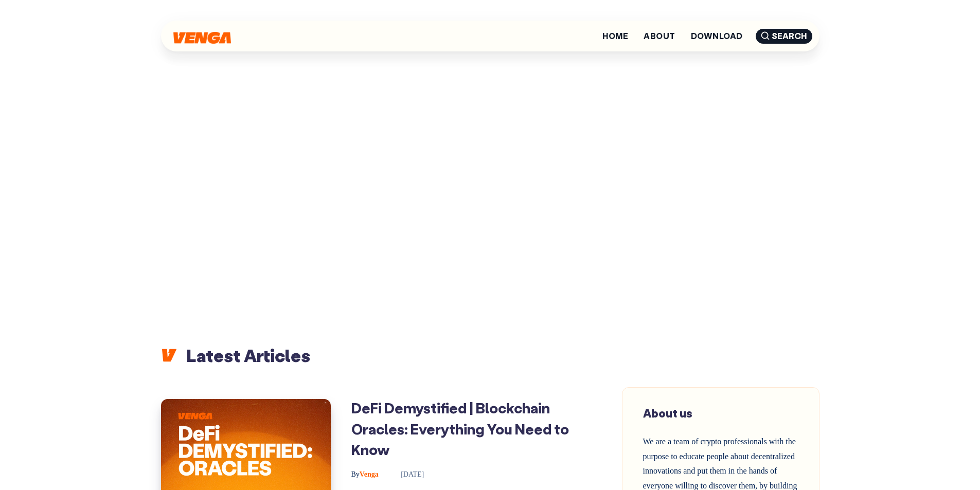 This screenshot has width=980, height=490. What do you see at coordinates (365, 475) in the screenshot?
I see `span: Venga` at bounding box center [365, 475].